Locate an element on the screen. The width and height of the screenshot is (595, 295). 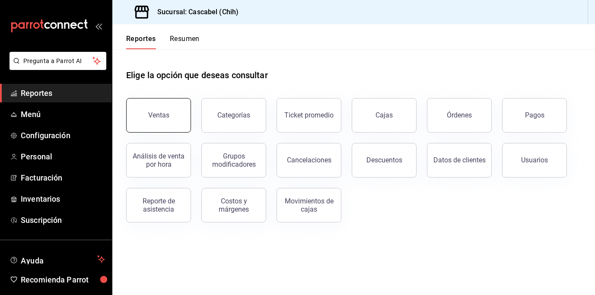
div: Datos de clientes is located at coordinates (459, 160).